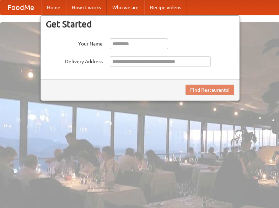 The image size is (279, 208). Describe the element at coordinates (74, 43) in the screenshot. I see `label: Your Name` at that location.